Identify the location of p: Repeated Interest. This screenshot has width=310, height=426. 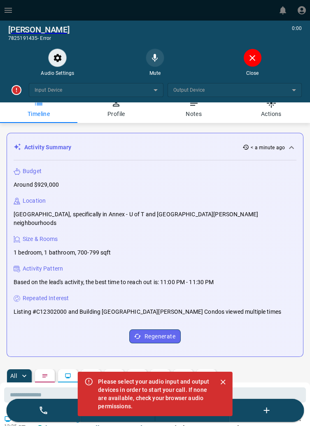
(46, 298).